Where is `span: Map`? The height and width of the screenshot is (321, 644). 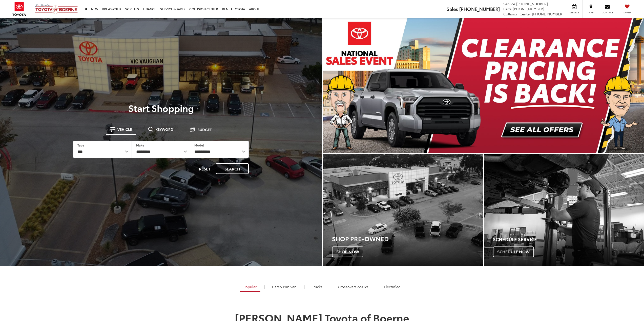
span: Map is located at coordinates (591, 12).